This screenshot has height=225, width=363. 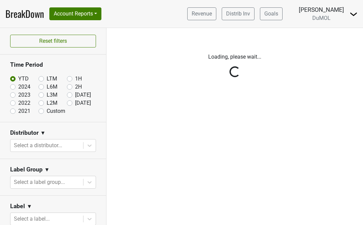 I want to click on a: Distrib Inv, so click(x=238, y=14).